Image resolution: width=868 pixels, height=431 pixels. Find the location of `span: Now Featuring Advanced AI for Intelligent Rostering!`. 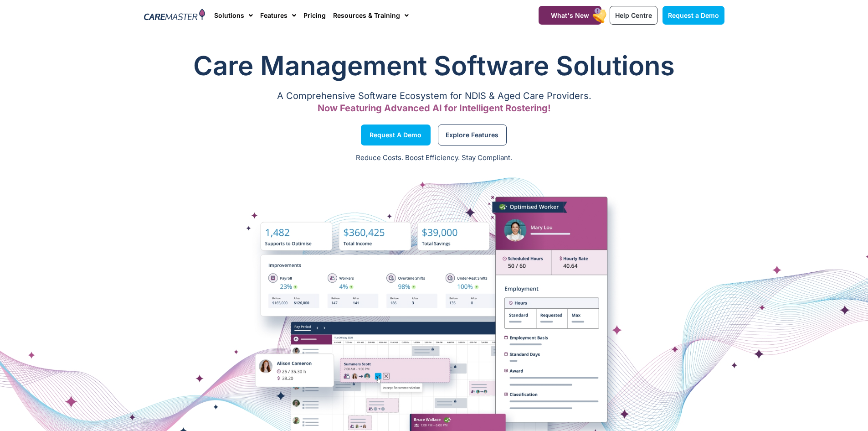

span: Now Featuring Advanced AI for Intelligent Rostering! is located at coordinates (434, 108).